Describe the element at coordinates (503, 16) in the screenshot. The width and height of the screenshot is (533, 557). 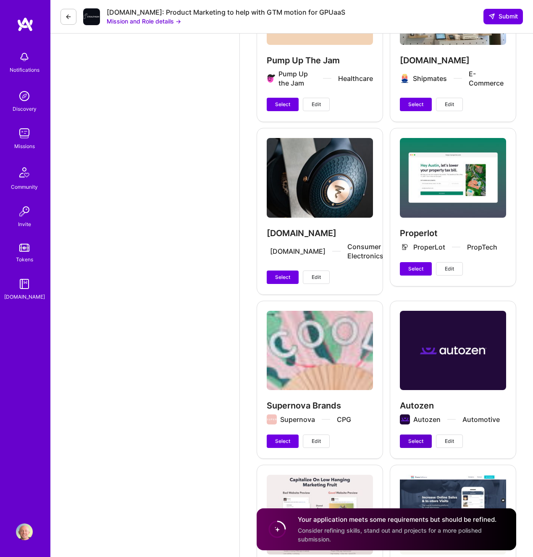
I see `span: Submit` at that location.